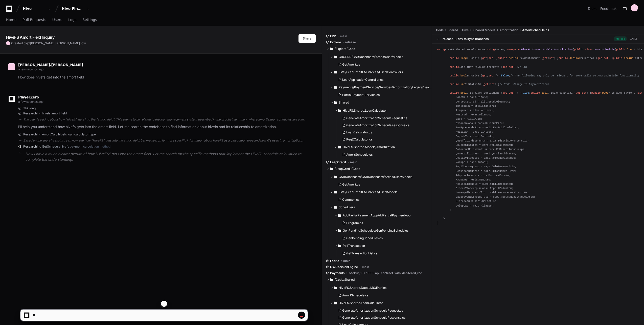 This screenshot has height=325, width=644. What do you see at coordinates (464, 58) in the screenshot?
I see `span: long` at bounding box center [464, 58].